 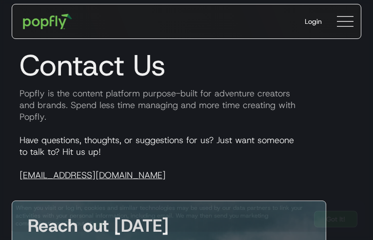 I want to click on h1: Contact Us, so click(x=186, y=65).